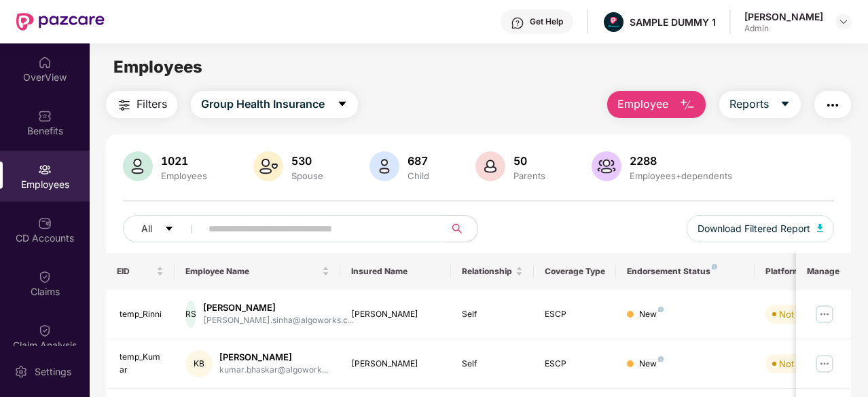 This screenshot has width=868, height=397. Describe the element at coordinates (142, 314) in the screenshot. I see `div: temp_Rinni` at that location.